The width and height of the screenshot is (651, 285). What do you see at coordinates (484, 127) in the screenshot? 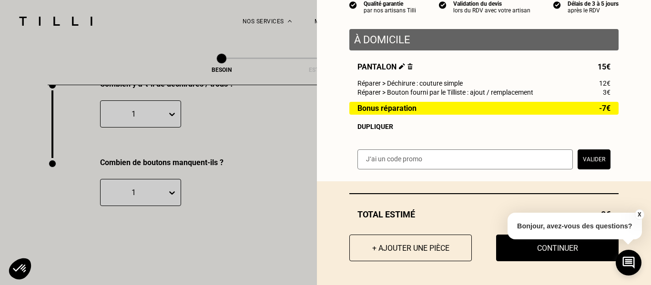
I see `div: Dupliquer` at bounding box center [484, 127].